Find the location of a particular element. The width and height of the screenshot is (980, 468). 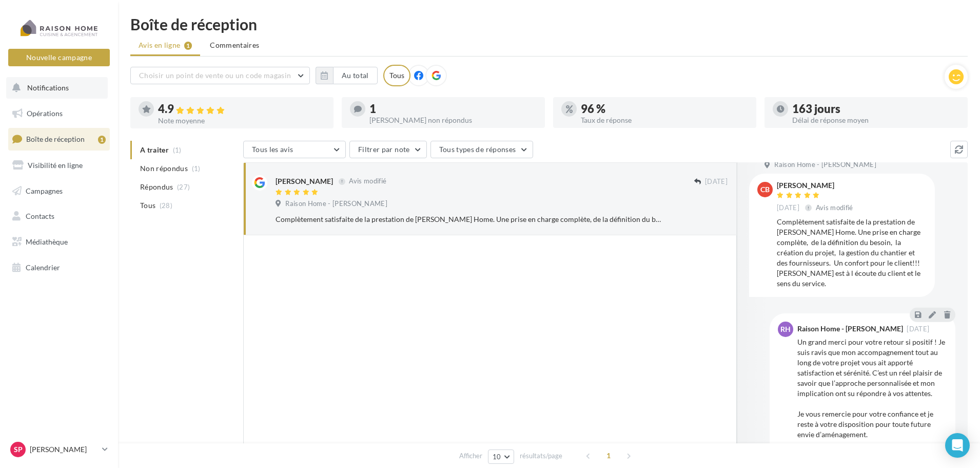

div: Délai de réponse moyen is located at coordinates (876, 120).